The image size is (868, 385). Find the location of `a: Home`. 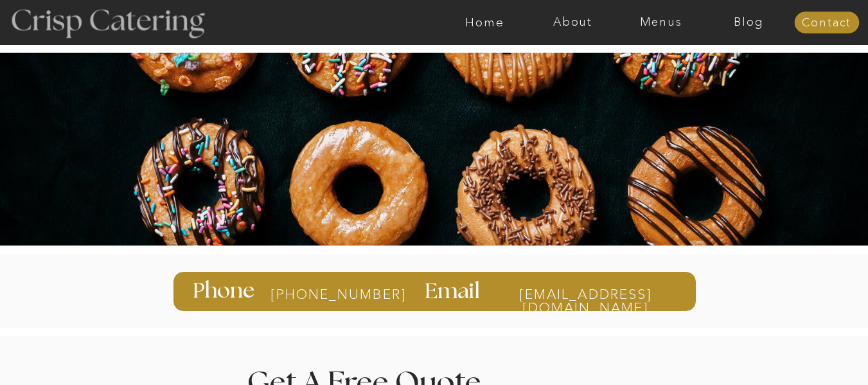

a: Home is located at coordinates (485, 22).